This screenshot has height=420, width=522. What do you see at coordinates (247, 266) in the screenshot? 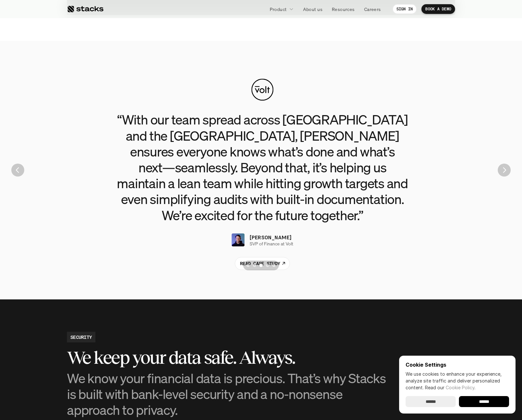
I see `button: Scroll to page 1` at bounding box center [247, 266].